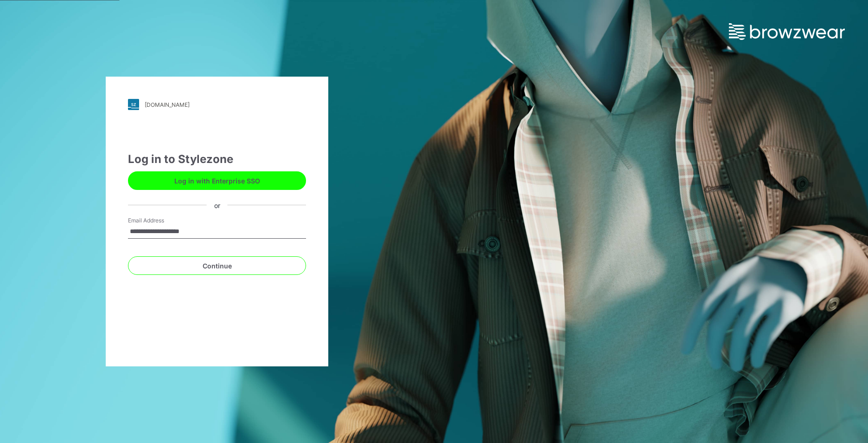  I want to click on label: Email Address, so click(160, 221).